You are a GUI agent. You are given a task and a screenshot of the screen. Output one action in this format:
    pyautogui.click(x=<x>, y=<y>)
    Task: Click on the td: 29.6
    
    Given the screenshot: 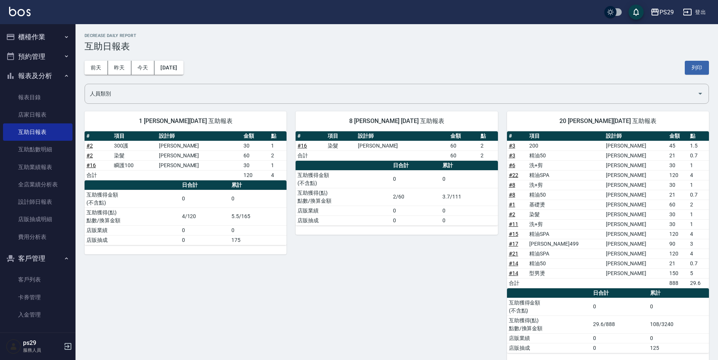 What is the action you would take?
    pyautogui.click(x=698, y=283)
    